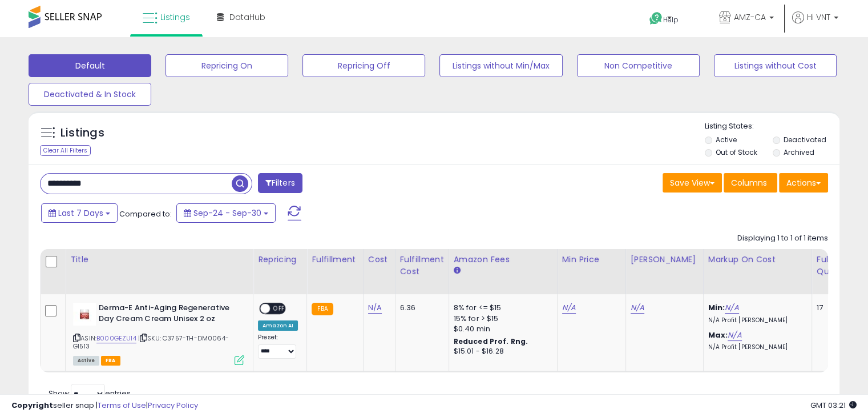 Image resolution: width=868 pixels, height=417 pixels. I want to click on div: Cost, so click(379, 259).